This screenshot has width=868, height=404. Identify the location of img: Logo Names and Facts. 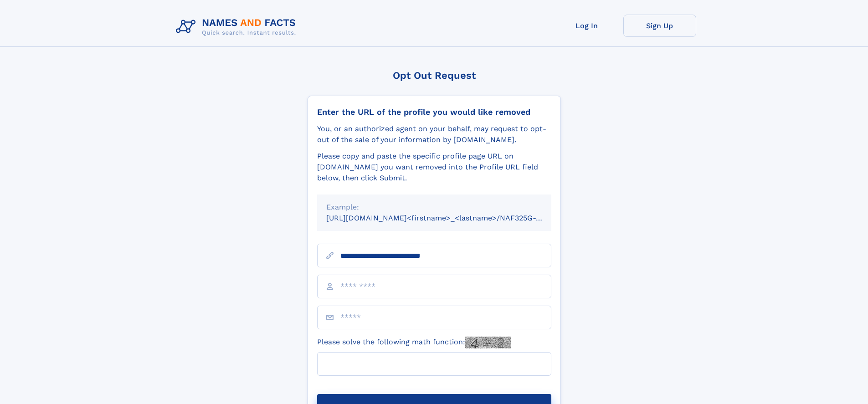
(238, 27).